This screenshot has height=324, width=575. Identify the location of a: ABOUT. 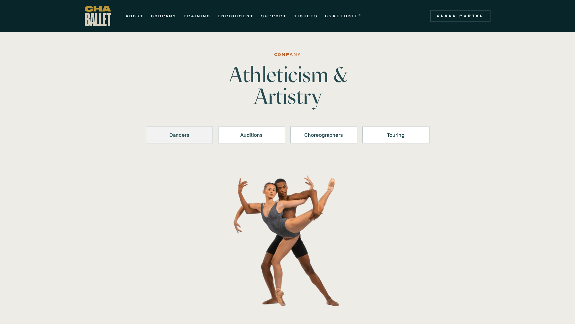
(135, 16).